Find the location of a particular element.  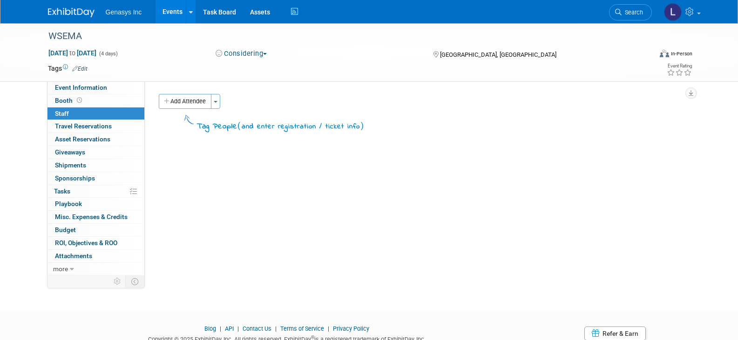

span: Budget is located at coordinates (65, 230).